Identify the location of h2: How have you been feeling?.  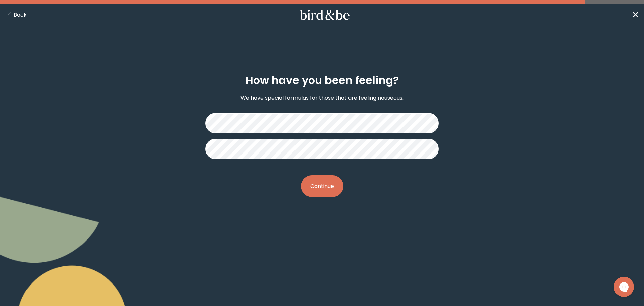
(322, 80).